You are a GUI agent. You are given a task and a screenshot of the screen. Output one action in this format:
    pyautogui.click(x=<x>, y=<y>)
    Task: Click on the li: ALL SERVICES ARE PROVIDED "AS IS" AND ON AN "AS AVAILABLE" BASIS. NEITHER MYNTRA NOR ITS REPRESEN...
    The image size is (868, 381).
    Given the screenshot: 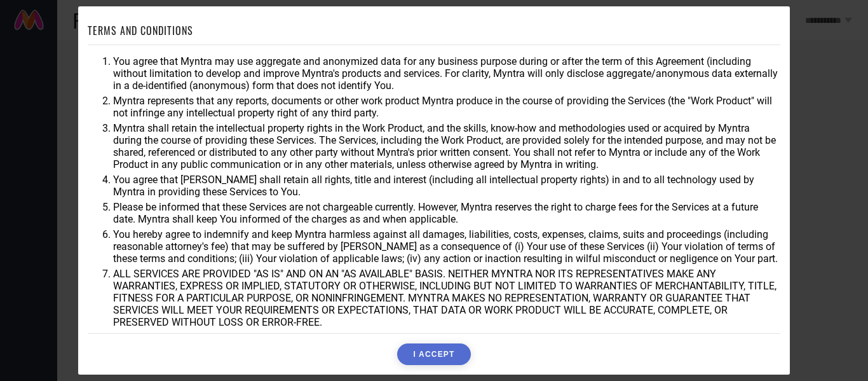 What is the action you would take?
    pyautogui.click(x=447, y=297)
    